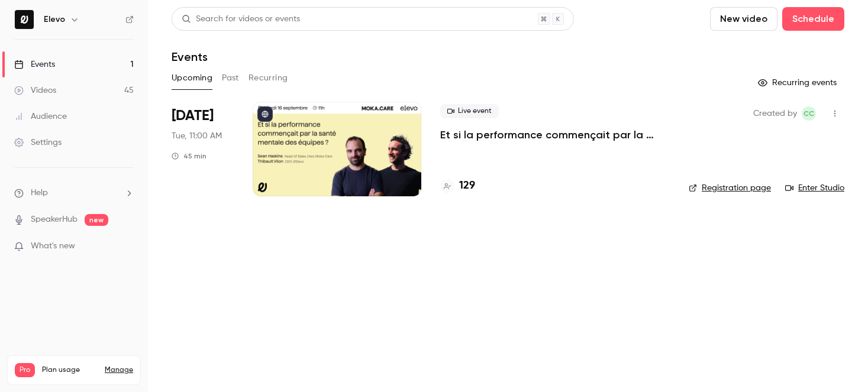 The width and height of the screenshot is (868, 392). What do you see at coordinates (268, 78) in the screenshot?
I see `button: Recurring` at bounding box center [268, 78].